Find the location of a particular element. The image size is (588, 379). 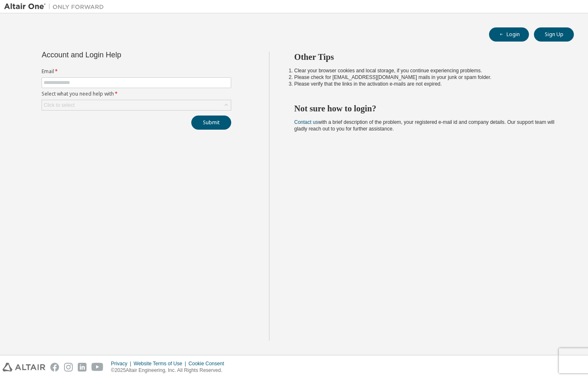

div: Website Terms of Use is located at coordinates (161, 363).